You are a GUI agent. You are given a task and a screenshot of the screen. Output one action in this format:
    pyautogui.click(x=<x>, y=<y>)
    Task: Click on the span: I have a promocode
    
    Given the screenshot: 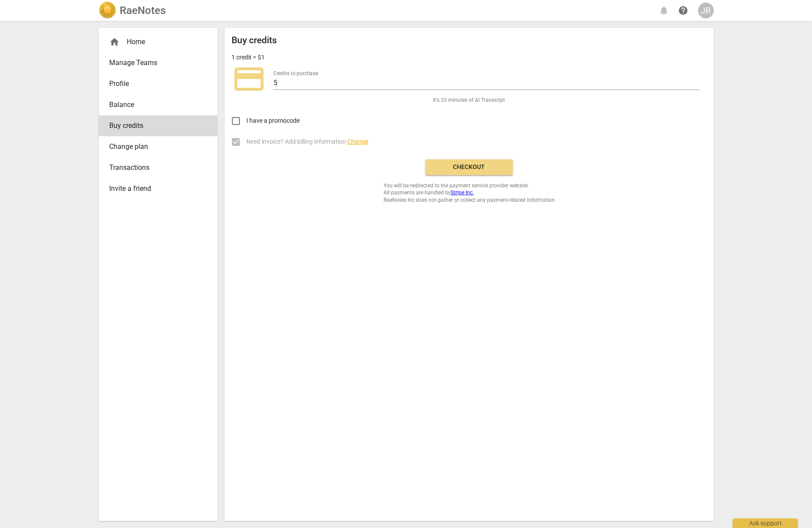 What is the action you would take?
    pyautogui.click(x=273, y=120)
    